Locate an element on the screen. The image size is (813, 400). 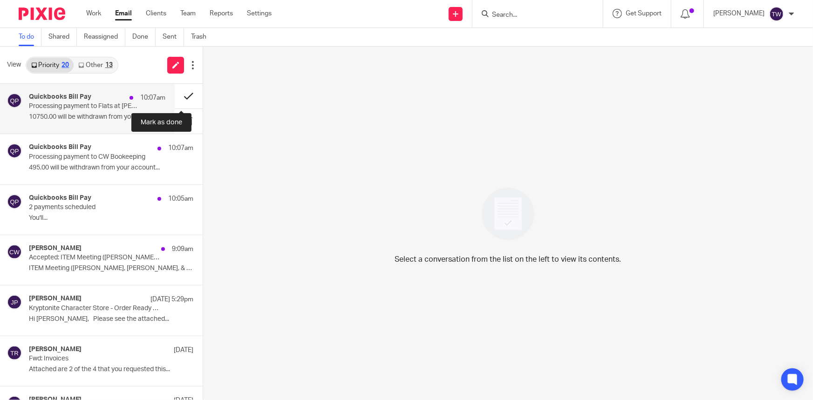
a: Trash is located at coordinates (202, 37).